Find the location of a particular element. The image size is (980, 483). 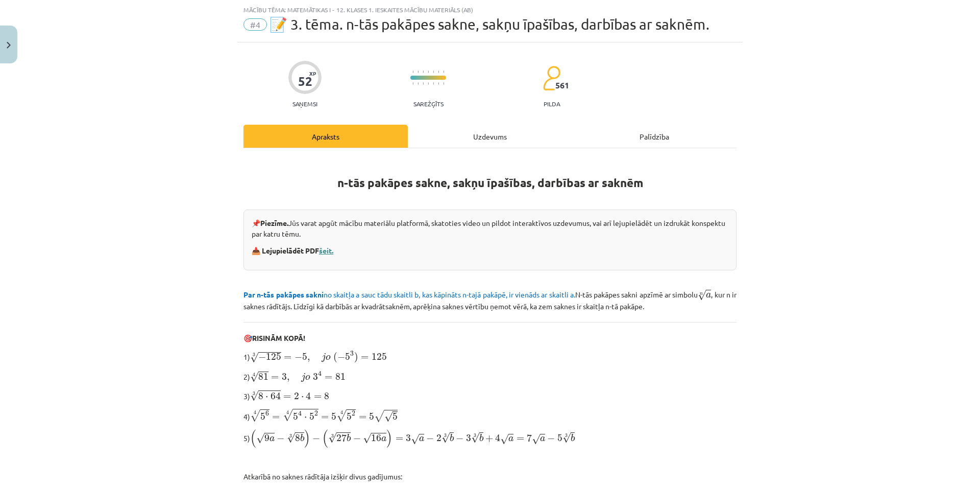

span: 561 is located at coordinates (562, 85).